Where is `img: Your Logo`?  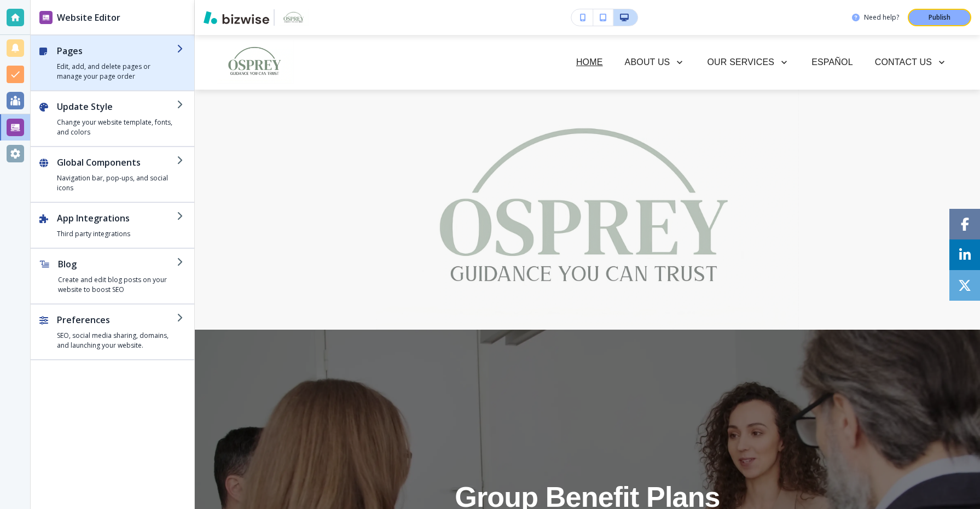
img: Your Logo is located at coordinates (294, 17).